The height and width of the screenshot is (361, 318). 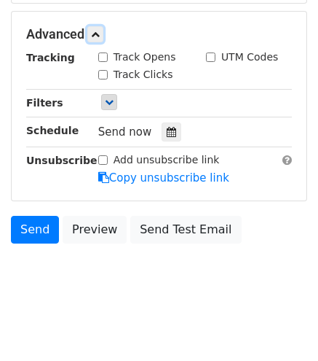 I want to click on label: Track Clicks, so click(x=144, y=74).